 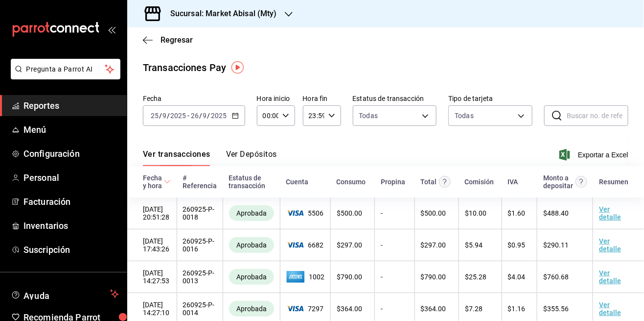 What do you see at coordinates (176, 158) in the screenshot?
I see `button: Ver transacciones` at bounding box center [176, 158].